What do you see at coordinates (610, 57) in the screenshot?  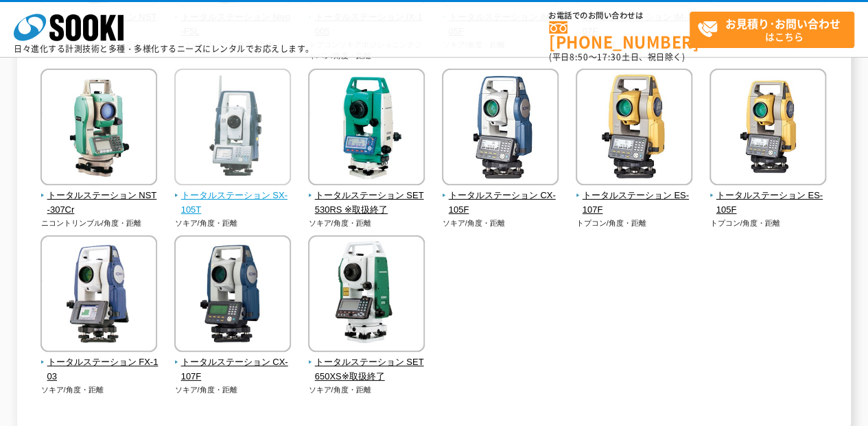 I see `span: 17:30` at bounding box center [610, 57].